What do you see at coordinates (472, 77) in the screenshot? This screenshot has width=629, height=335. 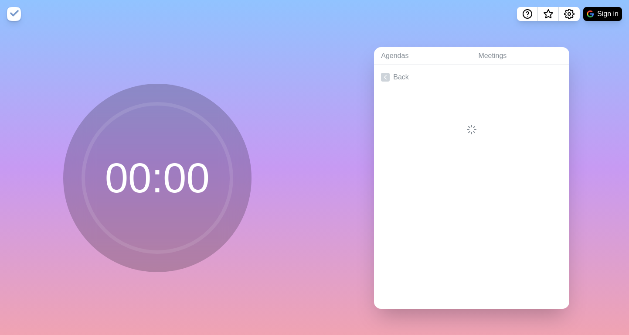 I see `a: Back` at bounding box center [472, 77].